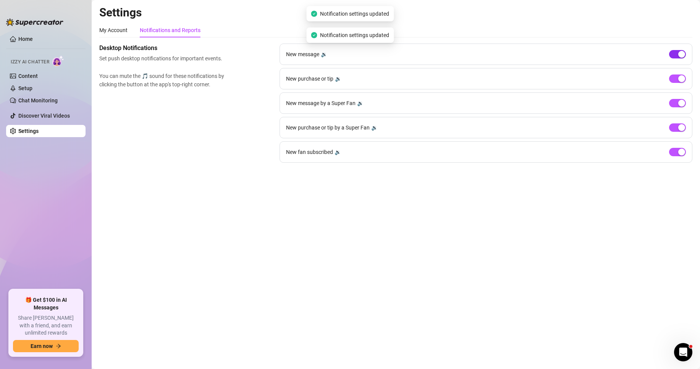 The width and height of the screenshot is (700, 369). Describe the element at coordinates (58, 346) in the screenshot. I see `span: arrow-right` at that location.